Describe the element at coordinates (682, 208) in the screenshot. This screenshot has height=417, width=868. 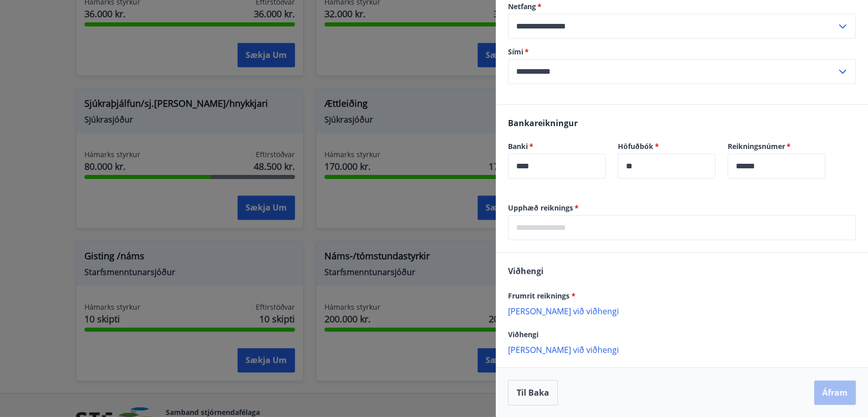
I see `label: Upphæð reiknings` at that location.